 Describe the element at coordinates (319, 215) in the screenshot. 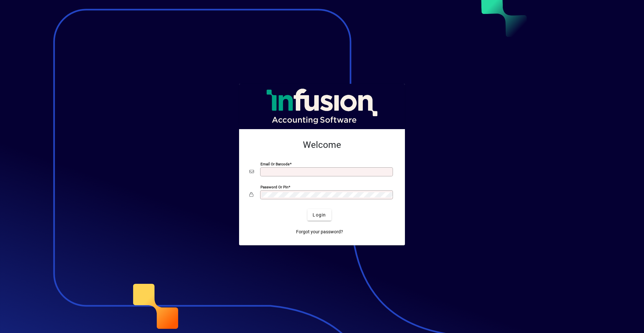

I see `span: Login` at that location.